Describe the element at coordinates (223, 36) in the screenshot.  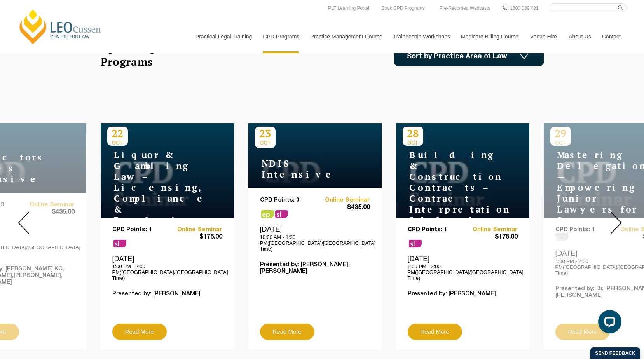
I see `a: Practical Legal Training` at that location.